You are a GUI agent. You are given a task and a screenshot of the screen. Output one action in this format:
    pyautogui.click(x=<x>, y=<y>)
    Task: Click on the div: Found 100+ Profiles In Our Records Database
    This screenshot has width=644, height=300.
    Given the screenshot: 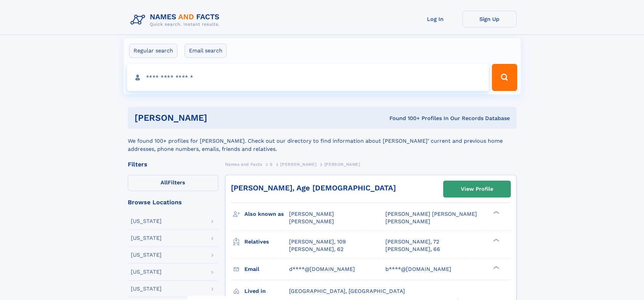 What is the action you would take?
    pyautogui.click(x=404, y=119)
    